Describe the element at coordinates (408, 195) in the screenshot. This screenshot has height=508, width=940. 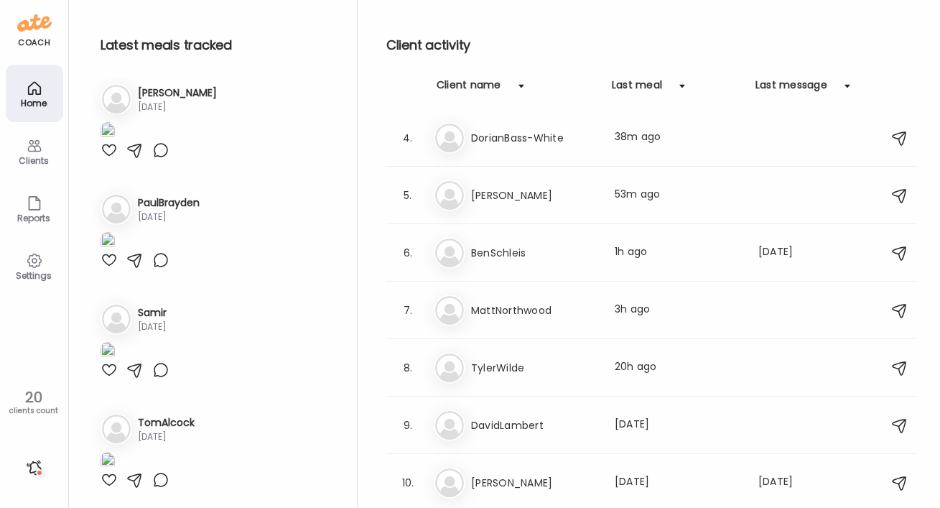
I see `div: 5.` at that location.